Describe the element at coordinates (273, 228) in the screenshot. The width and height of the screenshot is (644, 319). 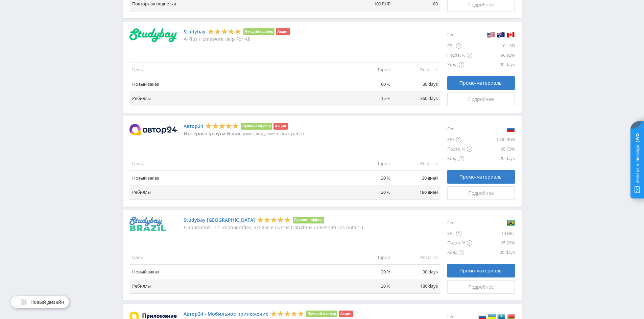
I see `p: Elaboramos TCC, monografias, artigos e outros trabalhos universitários nota 10` at that location.